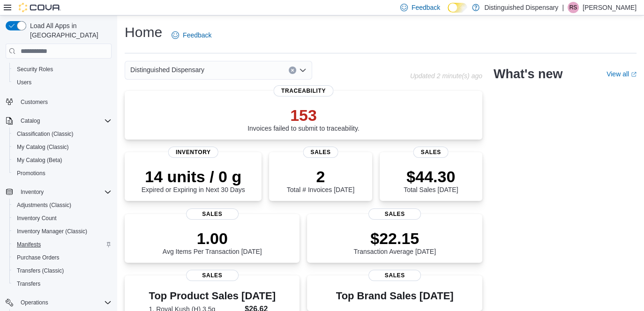 The image size is (644, 311). I want to click on button: Transfers (Classic), so click(63, 271).